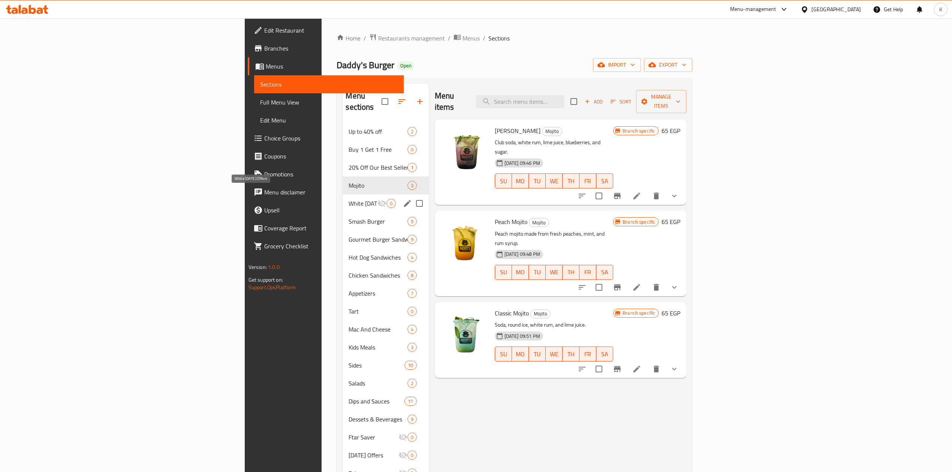 This screenshot has width=952, height=472. What do you see at coordinates (385, 186) in the screenshot?
I see `div: Mojito3` at bounding box center [385, 186].